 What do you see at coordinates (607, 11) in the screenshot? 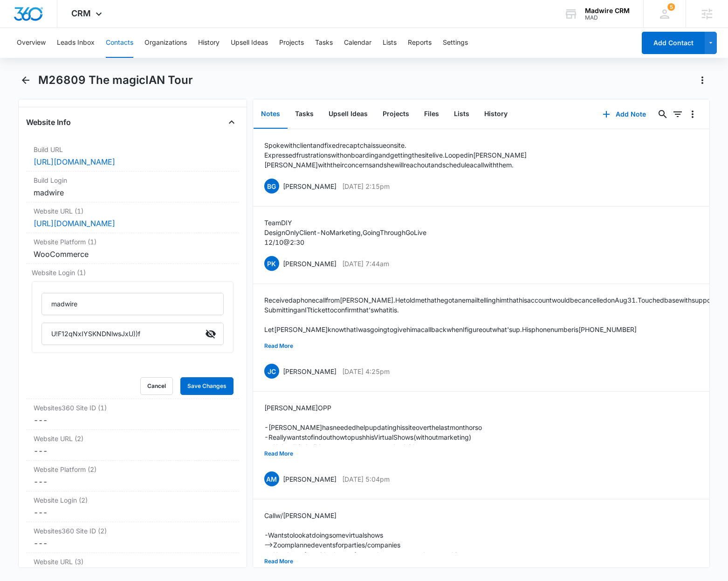
I see `div: account name` at bounding box center [607, 11].